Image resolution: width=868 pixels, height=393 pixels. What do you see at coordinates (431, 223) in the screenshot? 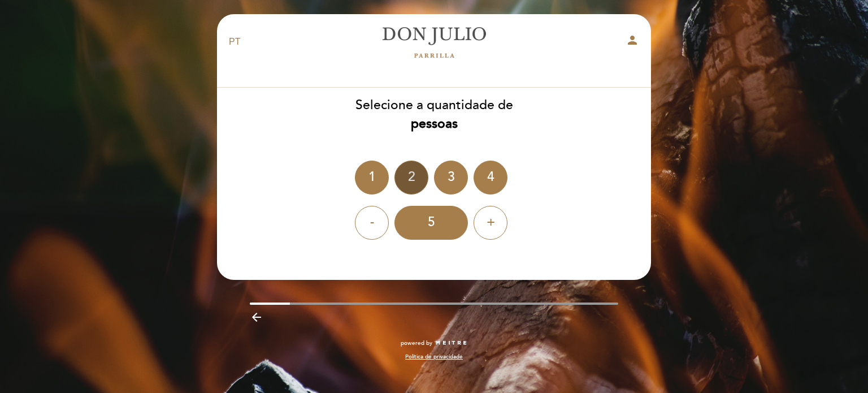
I see `div: 5` at bounding box center [431, 223].